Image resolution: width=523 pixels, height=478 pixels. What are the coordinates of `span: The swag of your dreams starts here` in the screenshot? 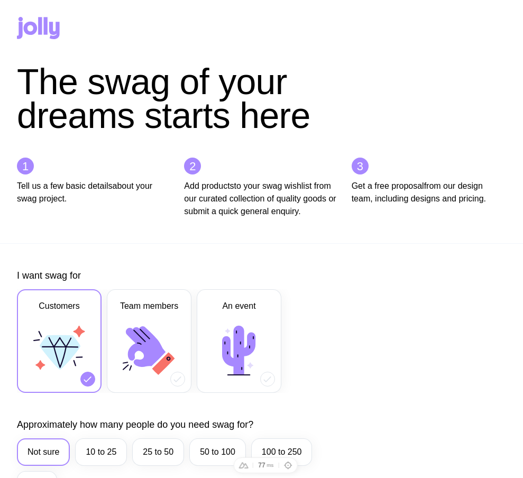 It's located at (163, 98).